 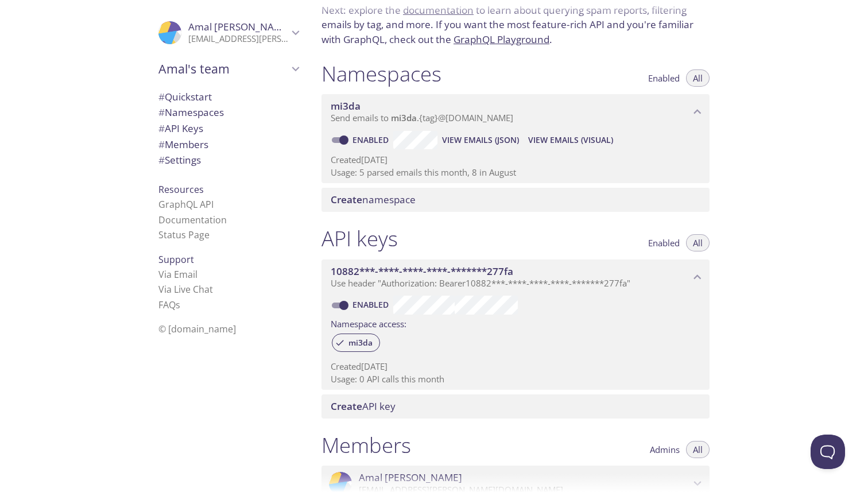 What do you see at coordinates (186, 205) in the screenshot?
I see `a: GraphQL API` at bounding box center [186, 205].